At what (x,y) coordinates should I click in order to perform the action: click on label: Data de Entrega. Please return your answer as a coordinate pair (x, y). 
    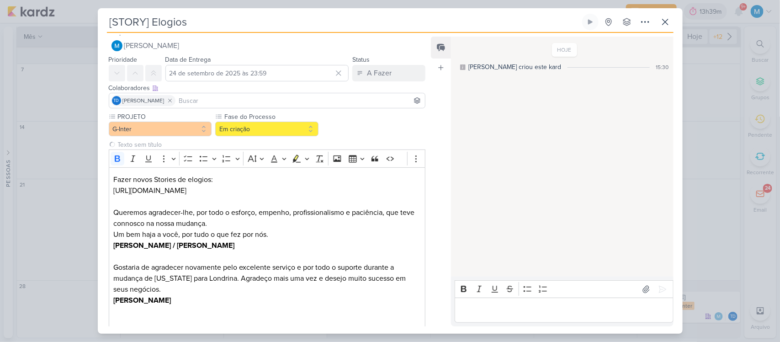
    Looking at the image, I should click on (188, 59).